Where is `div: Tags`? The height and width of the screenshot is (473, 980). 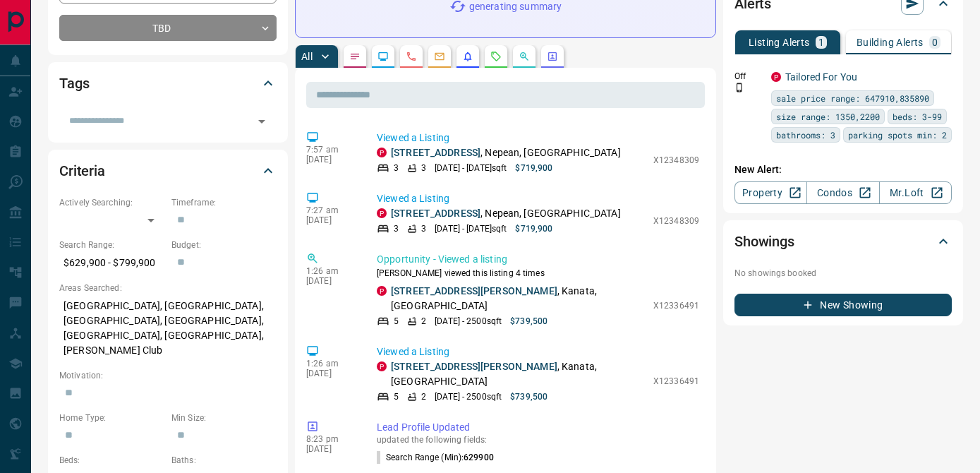
div: Tags is located at coordinates (168, 83).